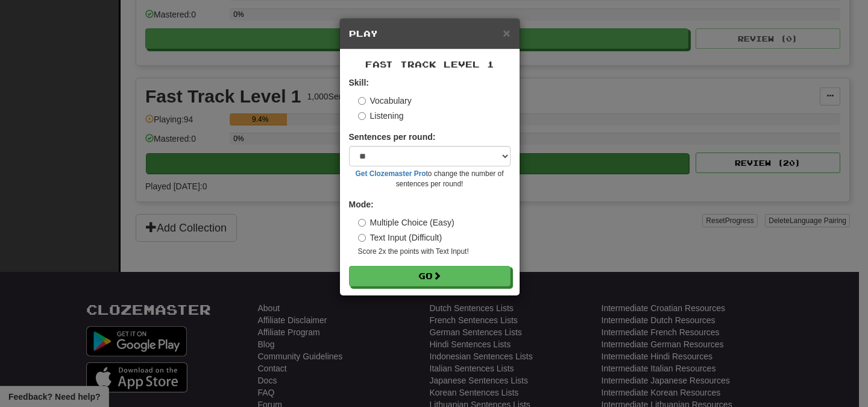 The width and height of the screenshot is (868, 407). I want to click on input: Vocabulary, so click(362, 101).